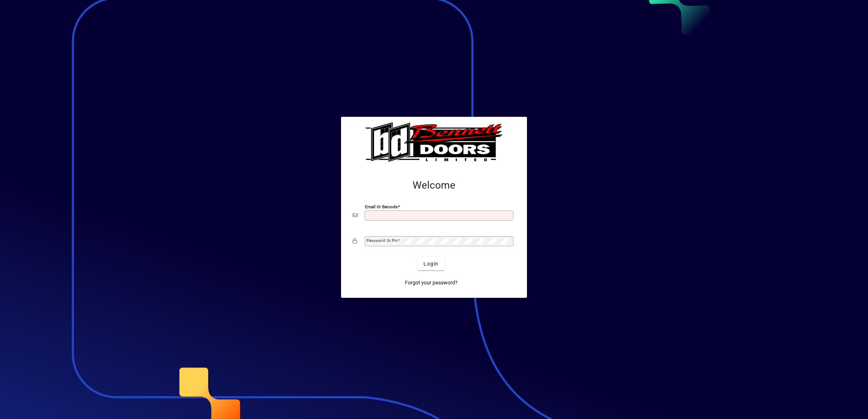 The height and width of the screenshot is (419, 868). What do you see at coordinates (431, 283) in the screenshot?
I see `span: Forgot your password?` at bounding box center [431, 283].